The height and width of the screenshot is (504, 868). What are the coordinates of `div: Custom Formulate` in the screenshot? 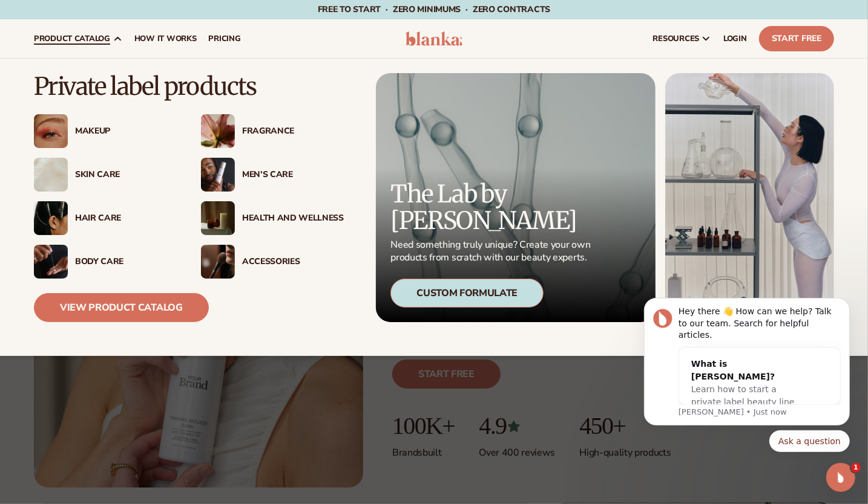 It's located at (467, 293).